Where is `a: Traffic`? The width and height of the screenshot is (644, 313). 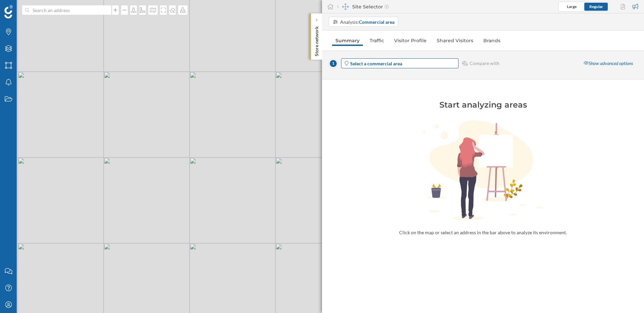 a: Traffic is located at coordinates (377, 41).